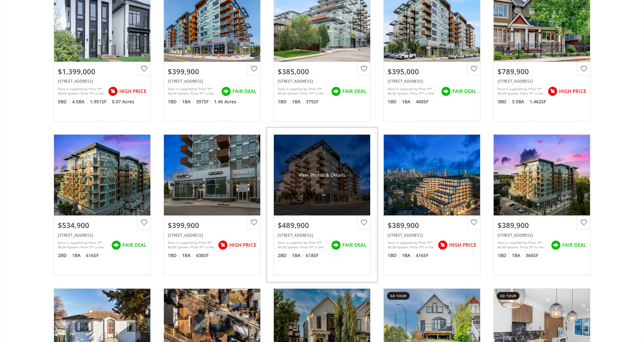 The width and height of the screenshot is (644, 342). I want to click on span: 5 BD, so click(64, 101).